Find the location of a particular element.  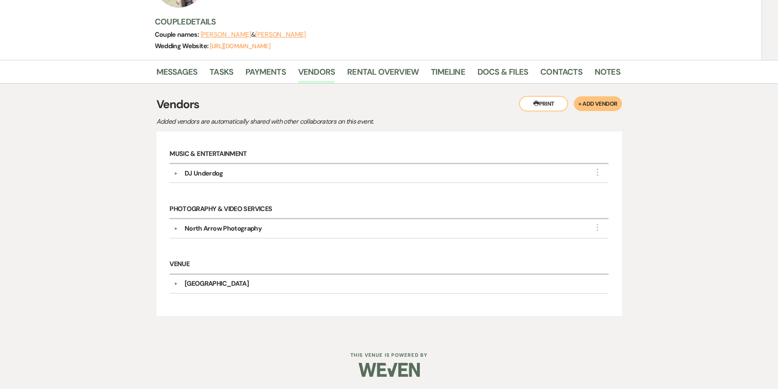

h6: Music & Entertainment is located at coordinates (389, 154).